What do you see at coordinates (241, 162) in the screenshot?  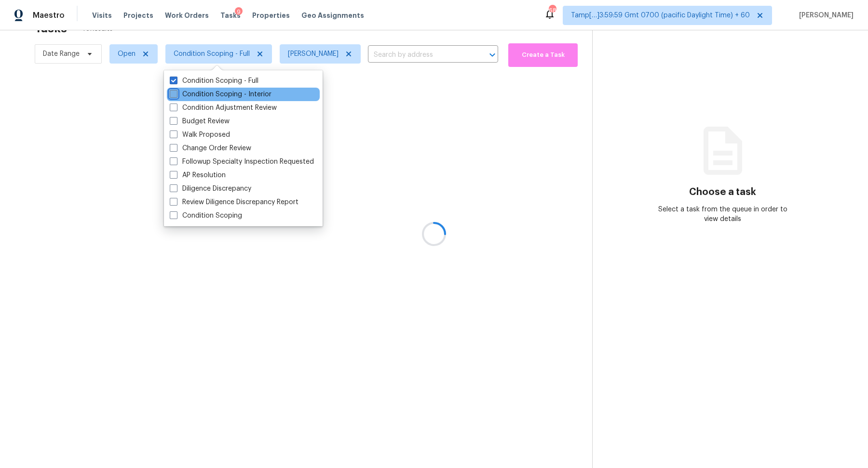 I see `label: Followup Specialty Inspection Requested` at bounding box center [241, 162].